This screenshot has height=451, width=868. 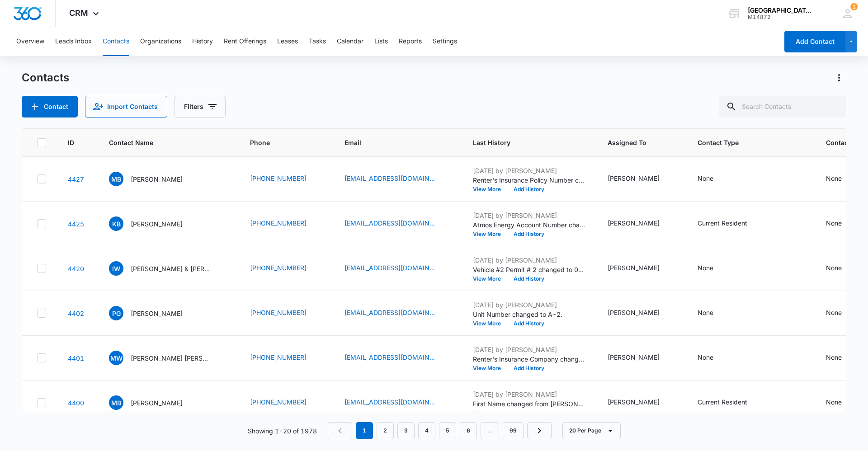 What do you see at coordinates (280, 142) in the screenshot?
I see `span: Phone` at bounding box center [280, 142].